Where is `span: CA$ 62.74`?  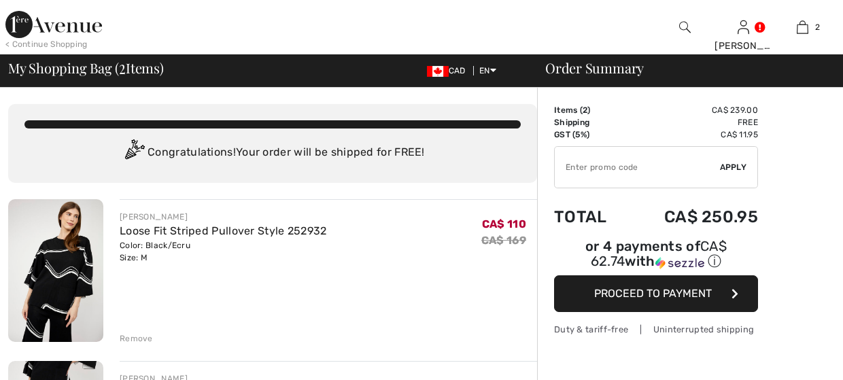 span: CA$ 62.74 is located at coordinates (659, 254).